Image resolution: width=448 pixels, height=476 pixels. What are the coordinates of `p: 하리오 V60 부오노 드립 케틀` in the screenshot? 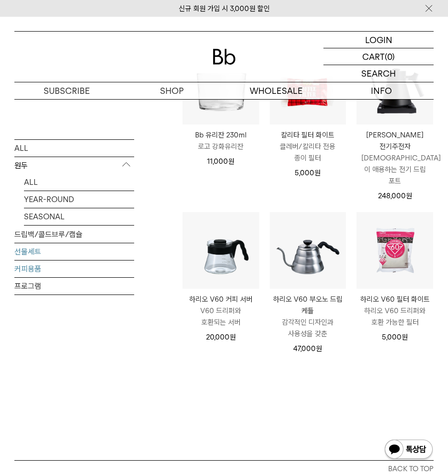 It's located at (308, 305).